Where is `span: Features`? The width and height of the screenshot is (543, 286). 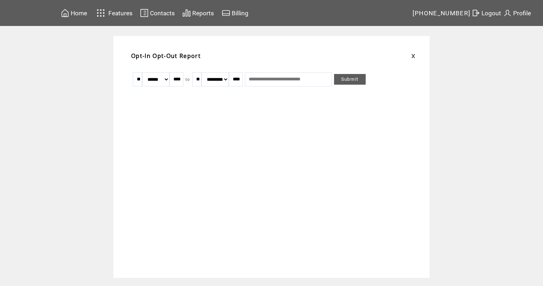 span: Features is located at coordinates (120, 13).